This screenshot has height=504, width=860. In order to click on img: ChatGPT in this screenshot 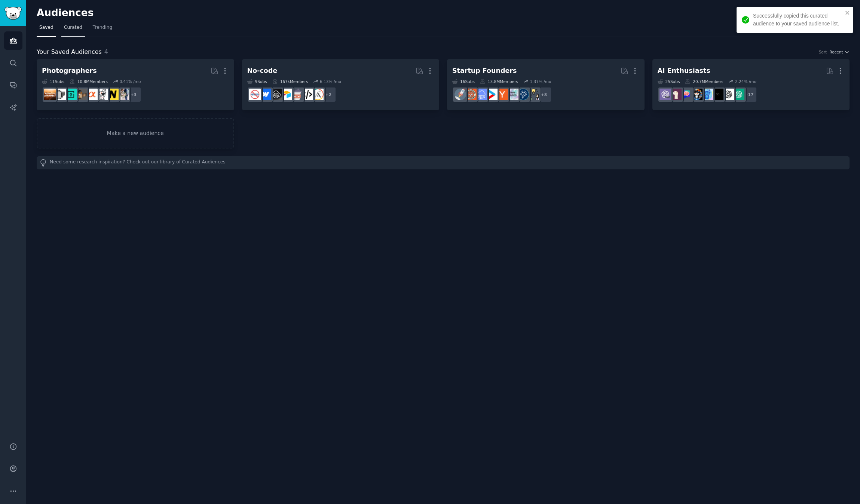, I will do `click(739, 94)`.